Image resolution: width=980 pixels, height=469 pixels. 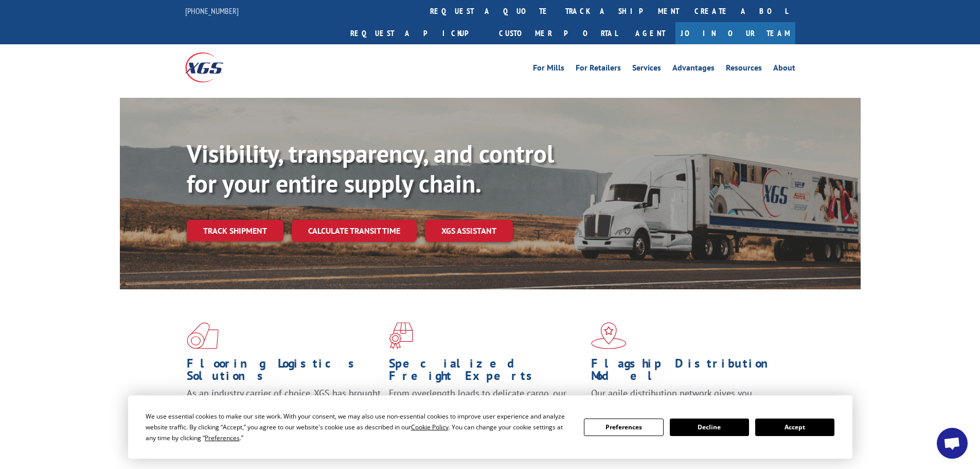 What do you see at coordinates (469, 231) in the screenshot?
I see `a: XGS ASSISTANT` at bounding box center [469, 231].